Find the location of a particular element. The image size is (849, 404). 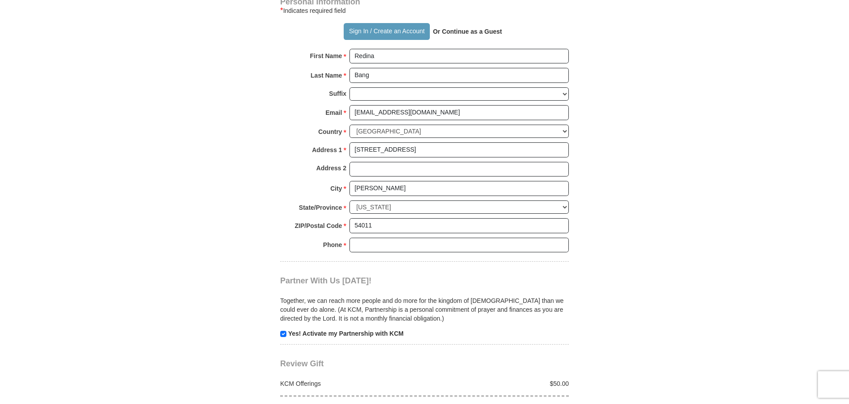

strong: Email is located at coordinates (333, 113).